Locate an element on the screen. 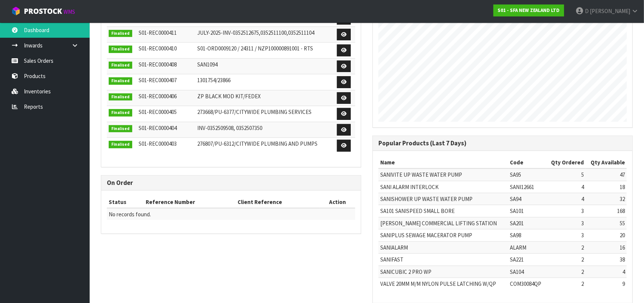  th: Qty Available is located at coordinates (606, 162).